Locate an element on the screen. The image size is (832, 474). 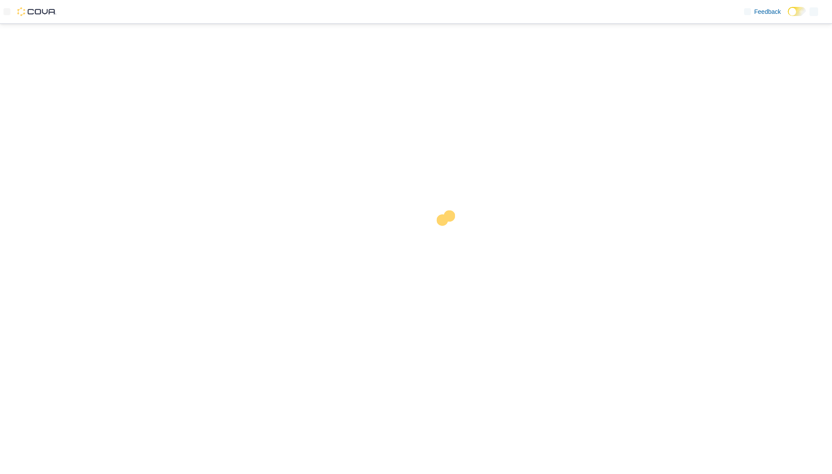
input: Dark Mode is located at coordinates (797, 11).